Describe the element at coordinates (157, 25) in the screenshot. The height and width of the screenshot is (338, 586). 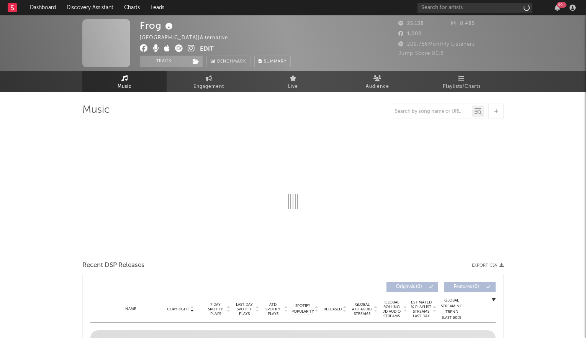
I see `div: Frog` at that location.